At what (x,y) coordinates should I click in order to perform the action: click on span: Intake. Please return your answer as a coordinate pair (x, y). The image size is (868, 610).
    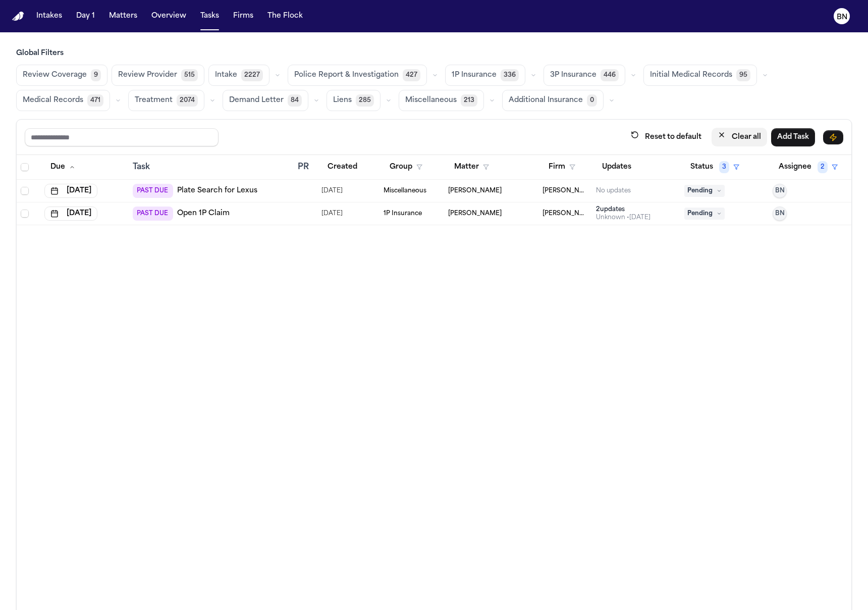
    Looking at the image, I should click on (226, 75).